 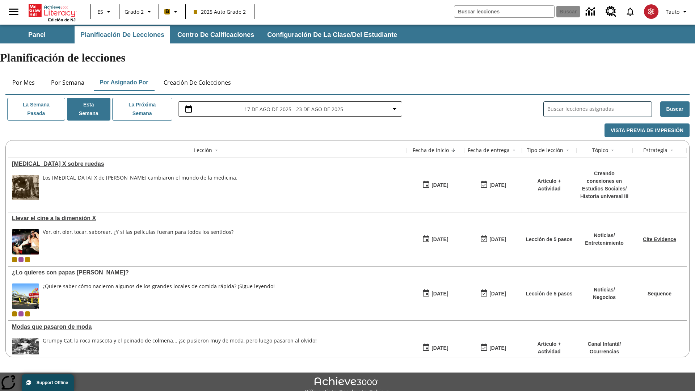 What do you see at coordinates (395, 109) in the screenshot?
I see `svg: Collapse Date Range Filter` at bounding box center [395, 109].